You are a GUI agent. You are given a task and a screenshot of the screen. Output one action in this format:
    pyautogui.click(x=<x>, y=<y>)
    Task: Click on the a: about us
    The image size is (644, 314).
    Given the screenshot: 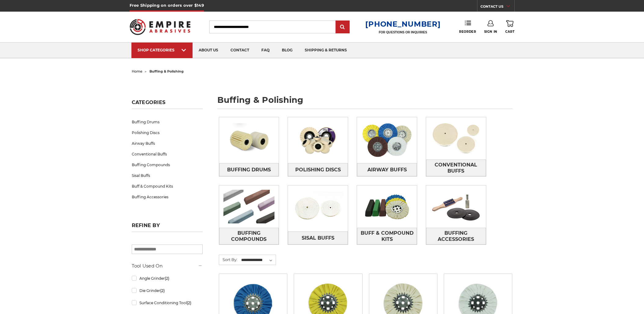 What is the action you would take?
    pyautogui.click(x=208, y=50)
    